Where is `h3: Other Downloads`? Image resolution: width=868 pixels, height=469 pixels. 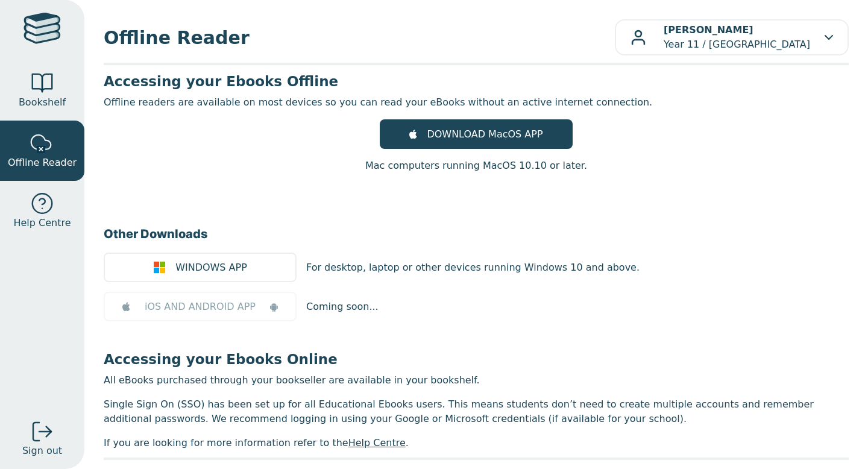
h3: Other Downloads is located at coordinates (476, 234).